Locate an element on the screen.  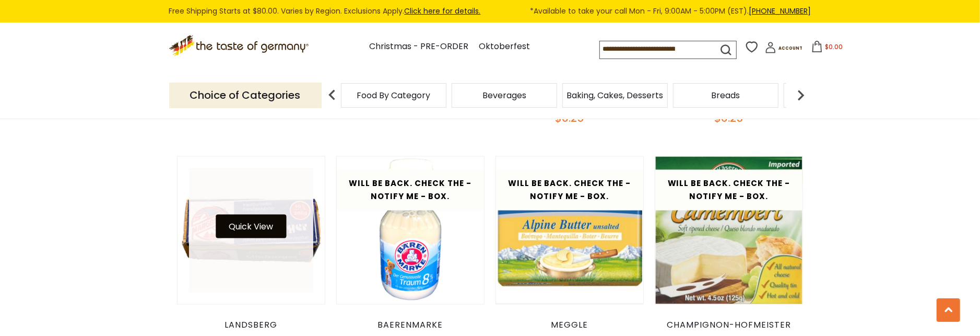
a: Food By Category is located at coordinates (394, 95).